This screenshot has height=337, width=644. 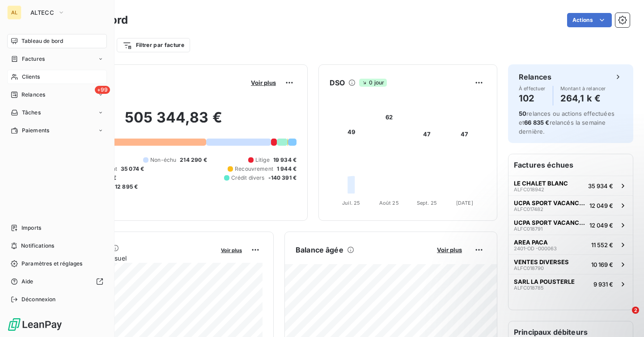 What do you see at coordinates (570, 186) in the screenshot?
I see `button: LE CHALET BLANCALFC01894235 934 €` at bounding box center [570, 186].